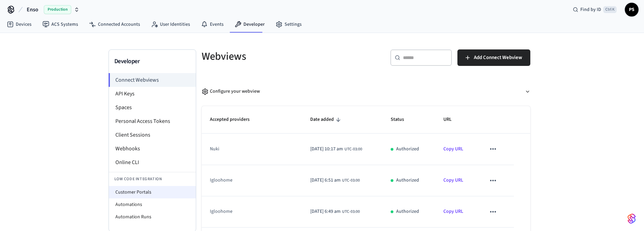 This screenshot has height=231, width=644. I want to click on span: PS, so click(632, 9).